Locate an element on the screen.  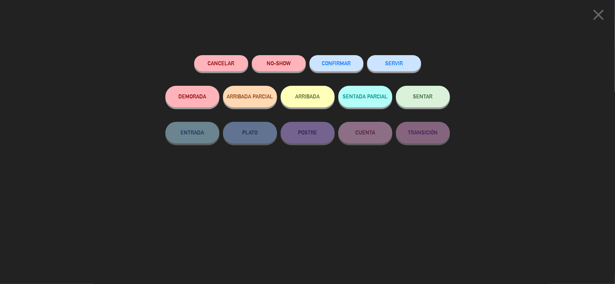
button: SENTADA PARCIAL is located at coordinates (366, 97).